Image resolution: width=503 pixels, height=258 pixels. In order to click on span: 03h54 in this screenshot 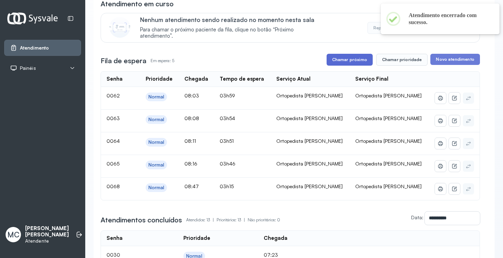, I will do `click(228, 118)`.